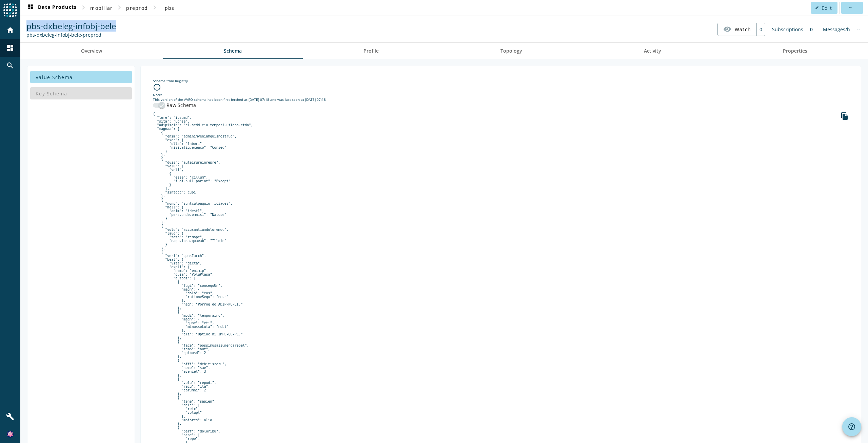 The image size is (868, 443). I want to click on div: Subscriptions, so click(788, 29).